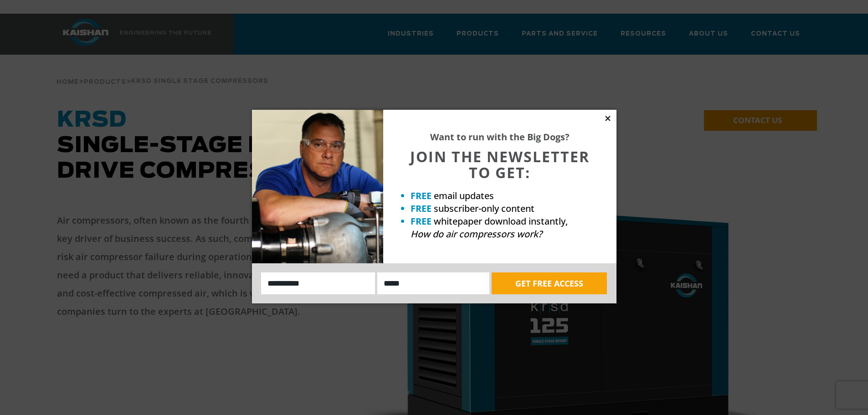 Image resolution: width=868 pixels, height=415 pixels. Describe the element at coordinates (501, 221) in the screenshot. I see `span: whitepaper download instantly,` at that location.